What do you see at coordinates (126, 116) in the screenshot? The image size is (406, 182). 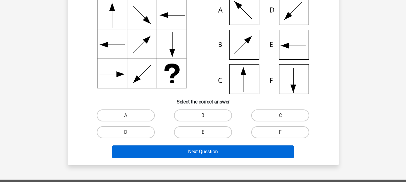 I see `label: A` at bounding box center [126, 116].